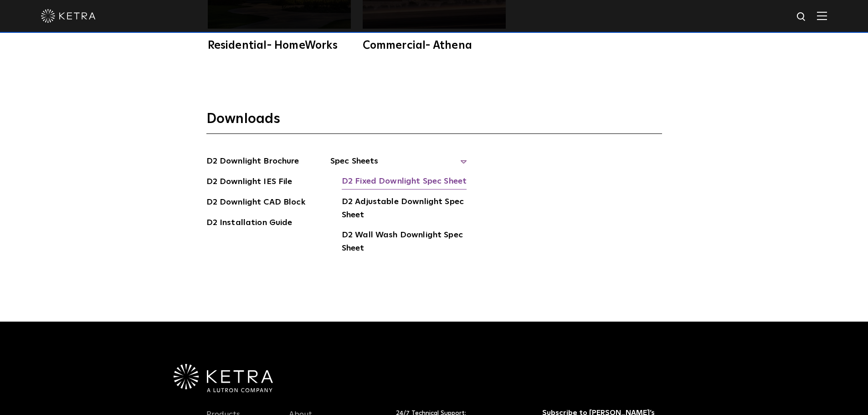  I want to click on a: D2 Downlight IES File, so click(249, 182).